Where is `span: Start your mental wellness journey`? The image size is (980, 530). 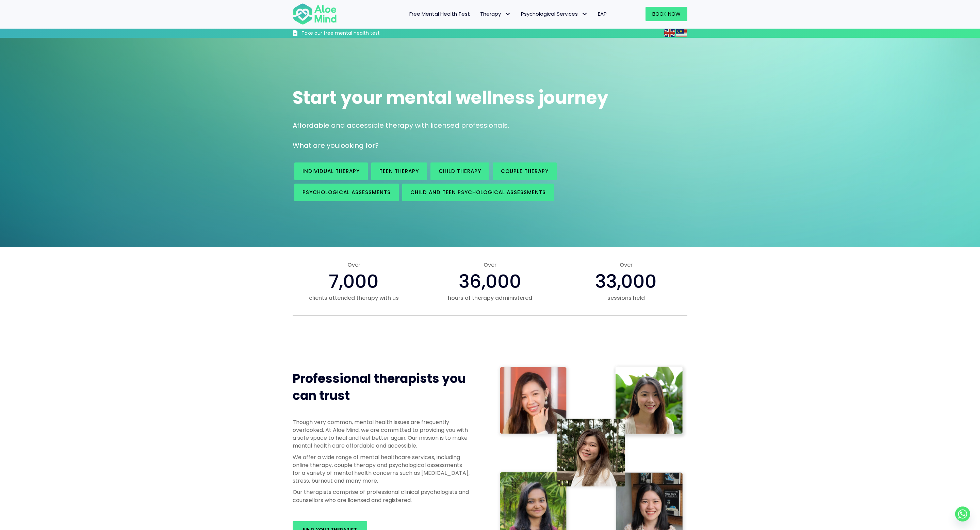
span: Start your mental wellness journey is located at coordinates (450, 97).